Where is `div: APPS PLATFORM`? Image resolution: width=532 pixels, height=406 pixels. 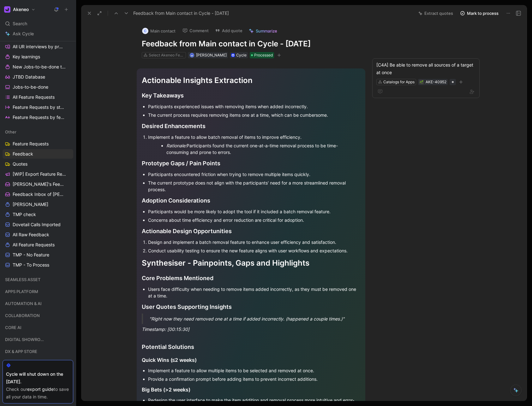 div: APPS PLATFORM is located at coordinates (38, 292).